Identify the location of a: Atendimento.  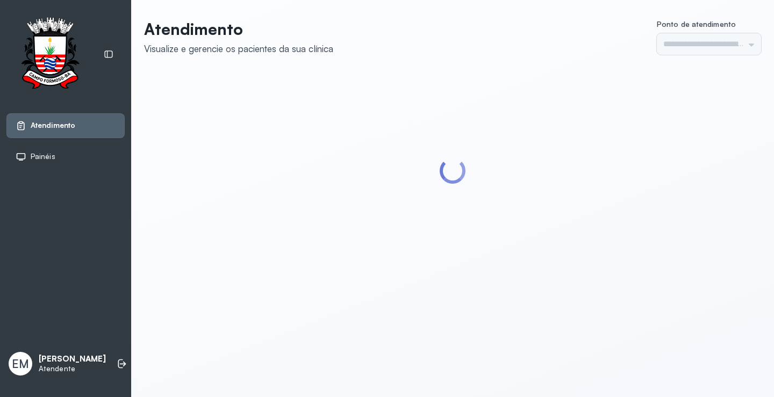
(66, 126).